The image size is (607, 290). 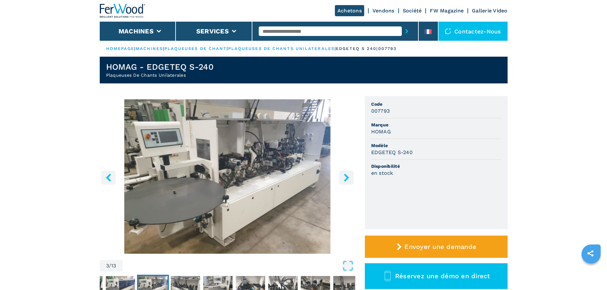 I want to click on span: Marque, so click(x=436, y=125).